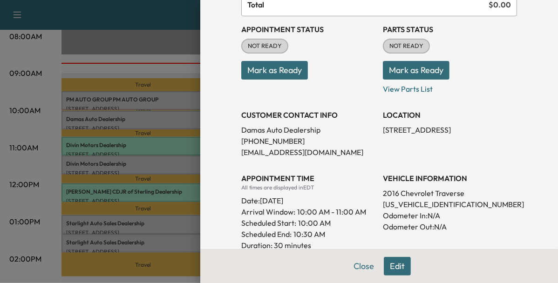  Describe the element at coordinates (364, 266) in the screenshot. I see `button: Close` at that location.